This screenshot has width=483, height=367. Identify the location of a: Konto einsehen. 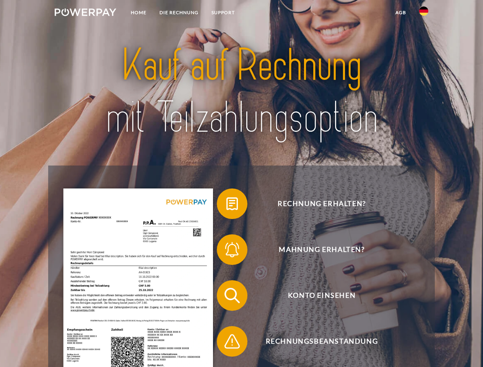
(316, 296).